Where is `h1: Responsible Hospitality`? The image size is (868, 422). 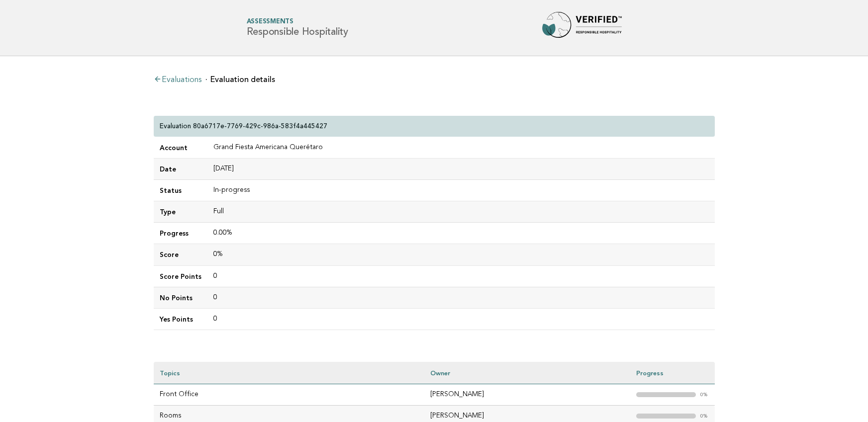 h1: Responsible Hospitality is located at coordinates (297, 28).